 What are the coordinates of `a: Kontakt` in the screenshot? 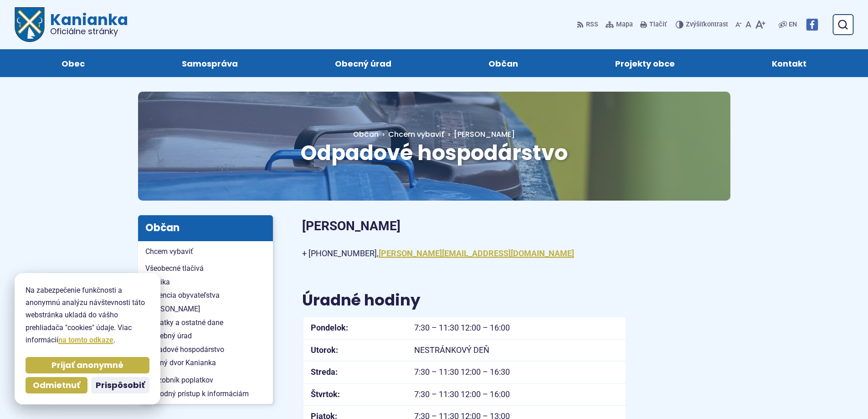 It's located at (790, 63).